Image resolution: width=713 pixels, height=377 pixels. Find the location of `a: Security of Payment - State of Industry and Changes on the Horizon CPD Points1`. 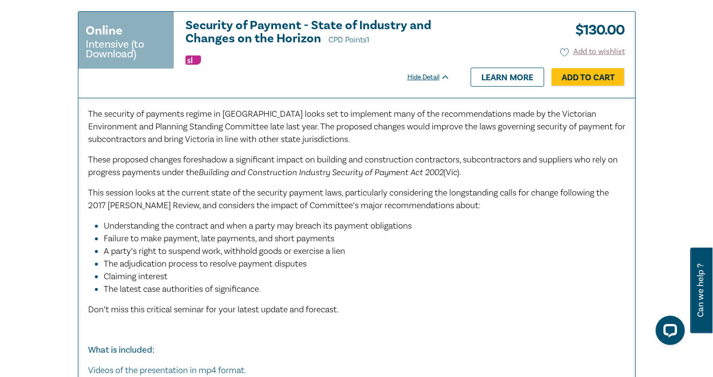

a: Security of Payment - State of Industry and Changes on the Horizon CPD Points1 is located at coordinates (318, 33).